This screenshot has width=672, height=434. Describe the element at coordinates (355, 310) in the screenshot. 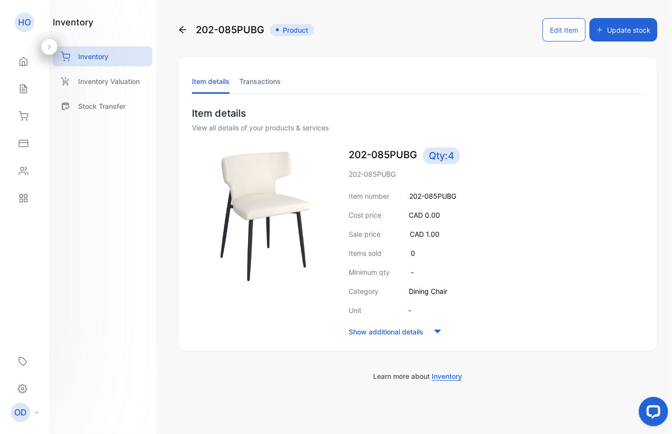

I see `p: Unit` at that location.